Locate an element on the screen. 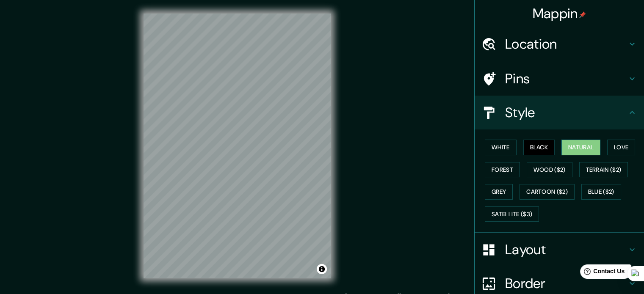  button: Terrain ($2) is located at coordinates (604, 170).